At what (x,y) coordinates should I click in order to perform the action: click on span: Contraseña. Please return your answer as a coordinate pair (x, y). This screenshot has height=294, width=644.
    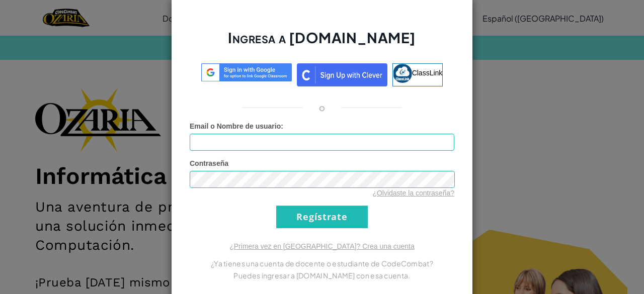
    Looking at the image, I should click on (209, 164).